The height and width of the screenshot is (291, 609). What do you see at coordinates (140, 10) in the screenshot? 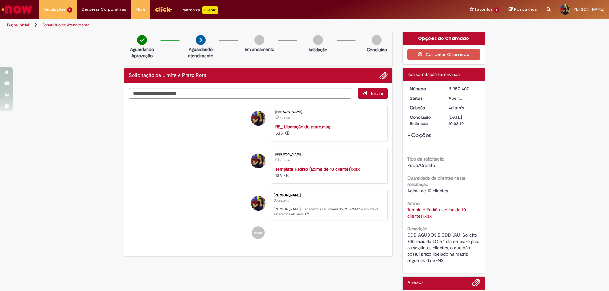
I see `span: More` at bounding box center [140, 10].